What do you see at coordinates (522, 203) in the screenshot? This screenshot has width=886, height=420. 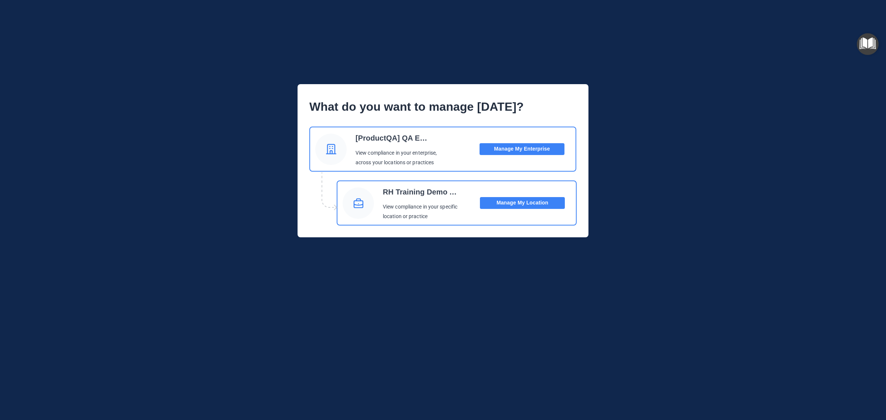 I see `button: Manage My Location` at bounding box center [522, 203].